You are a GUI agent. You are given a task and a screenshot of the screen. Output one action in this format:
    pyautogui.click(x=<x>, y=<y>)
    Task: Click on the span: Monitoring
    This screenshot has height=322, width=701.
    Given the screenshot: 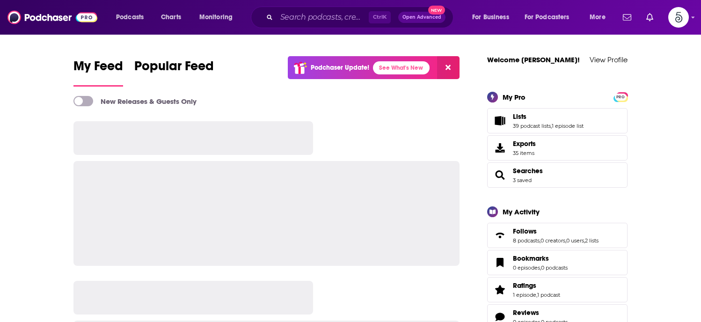 What is the action you would take?
    pyautogui.click(x=216, y=17)
    